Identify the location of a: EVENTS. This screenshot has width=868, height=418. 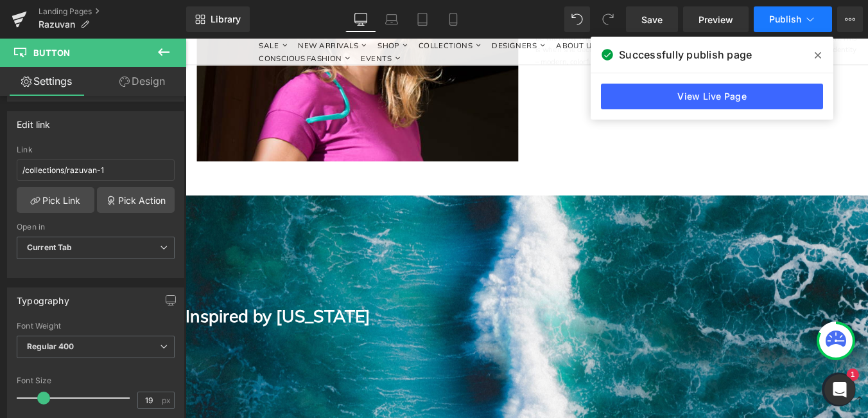
(224, 23).